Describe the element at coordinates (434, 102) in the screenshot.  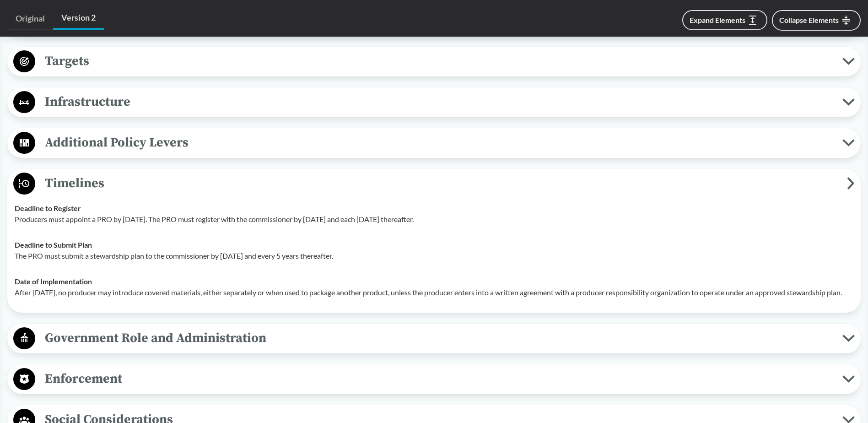
I see `button: Infrastructure` at that location.